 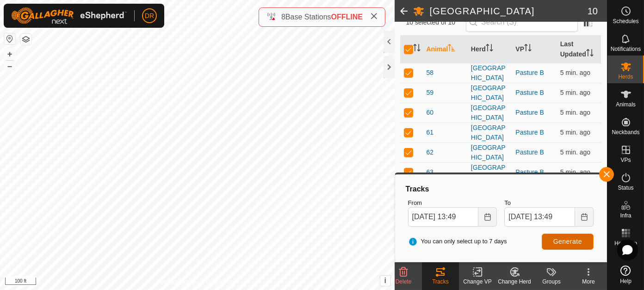 What do you see at coordinates (515, 281) in the screenshot?
I see `div: Change Herd` at bounding box center [515, 281].